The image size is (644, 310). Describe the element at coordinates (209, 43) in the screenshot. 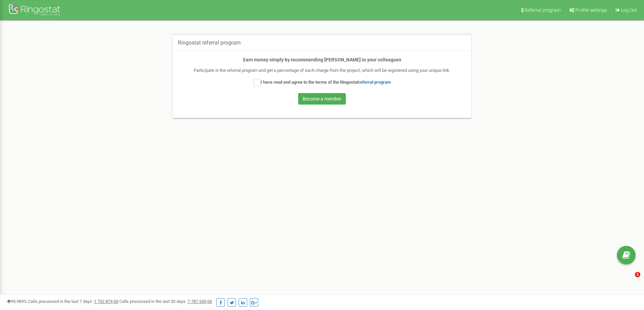

I see `h5: Ringostat referral program` at that location.